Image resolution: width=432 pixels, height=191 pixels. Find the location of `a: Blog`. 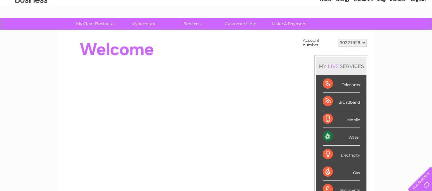

a: Blog is located at coordinates (381, 29).